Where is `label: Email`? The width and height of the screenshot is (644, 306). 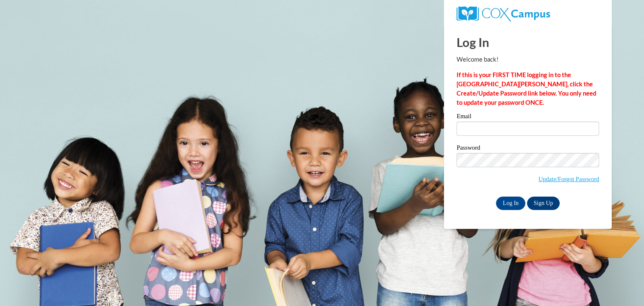 label: Email is located at coordinates (528, 117).